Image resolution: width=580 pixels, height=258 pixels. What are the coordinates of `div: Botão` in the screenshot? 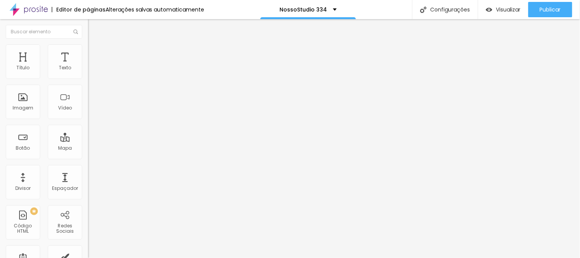 It's located at (23, 148).